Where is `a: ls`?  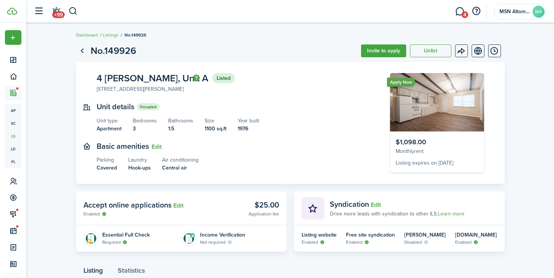 a: ls is located at coordinates (13, 136).